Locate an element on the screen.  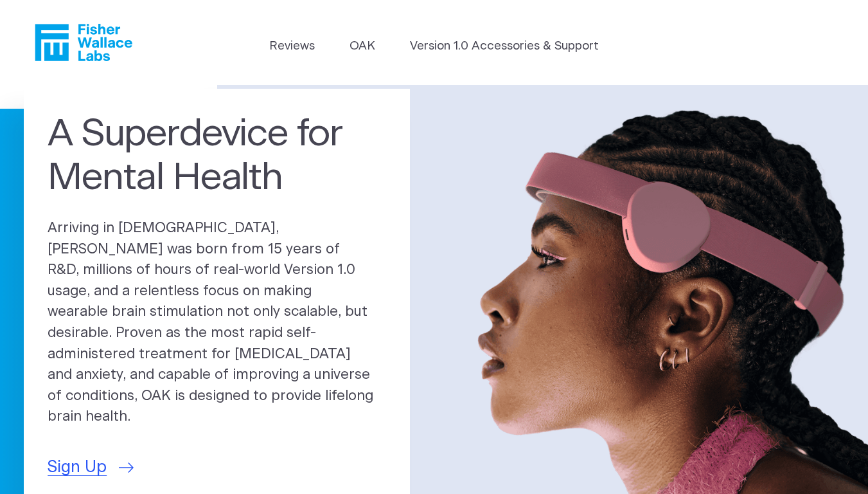
a: Version 1.0 Accessories & Support is located at coordinates (505, 47).